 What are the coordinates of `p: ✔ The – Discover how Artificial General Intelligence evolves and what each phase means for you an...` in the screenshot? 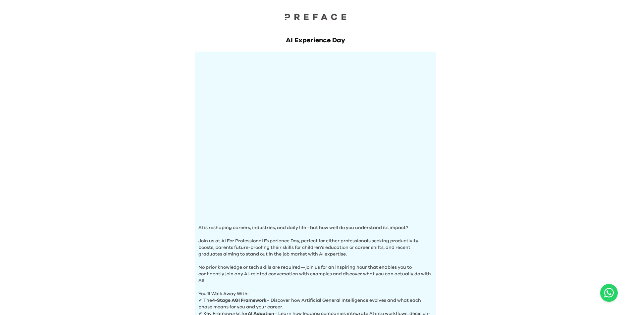 It's located at (315, 304).